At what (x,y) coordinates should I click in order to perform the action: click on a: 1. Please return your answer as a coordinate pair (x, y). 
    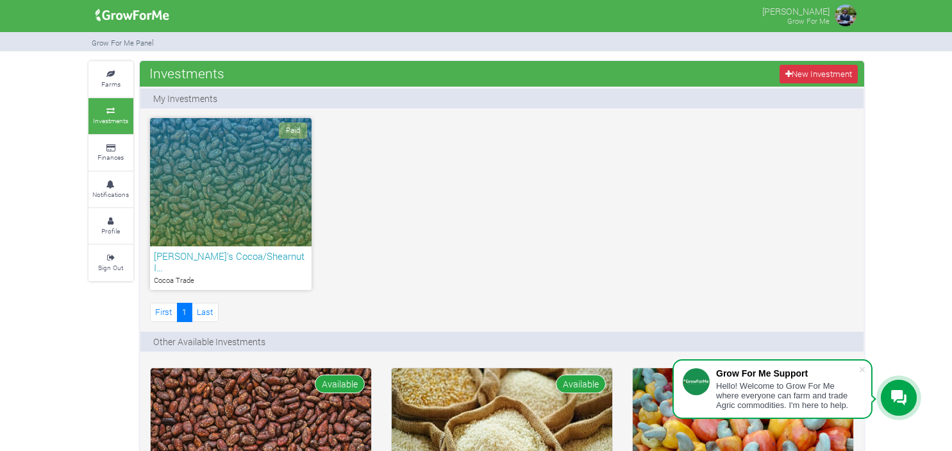
    Looking at the image, I should click on (185, 312).